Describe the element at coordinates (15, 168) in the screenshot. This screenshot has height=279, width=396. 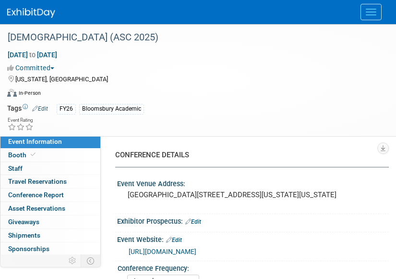
I see `span: Staff` at that location.